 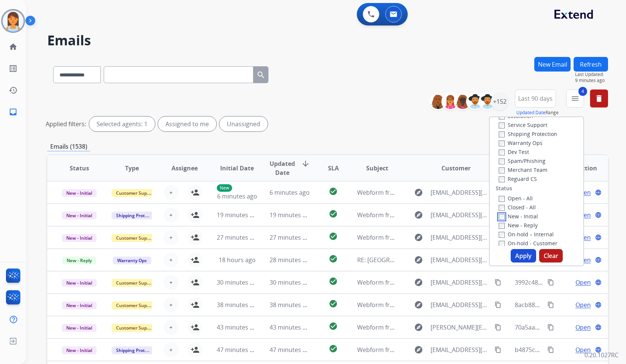 I want to click on p: 0.20.1027RC, so click(x=602, y=355).